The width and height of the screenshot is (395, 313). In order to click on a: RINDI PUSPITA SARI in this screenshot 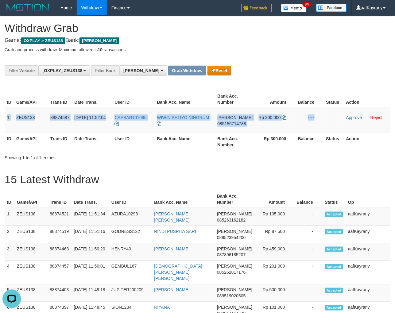, I will do `click(175, 232)`.